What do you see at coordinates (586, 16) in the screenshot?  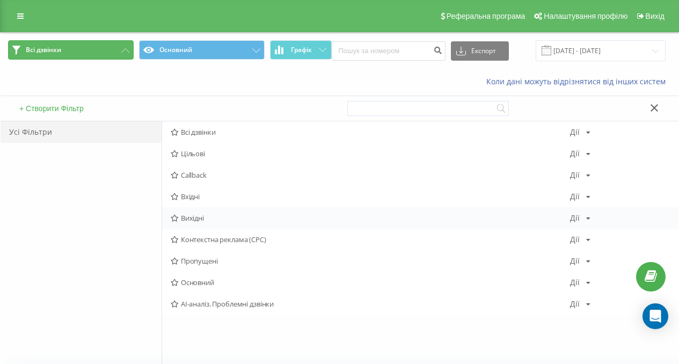 I see `span: Налаштування профілю` at bounding box center [586, 16].